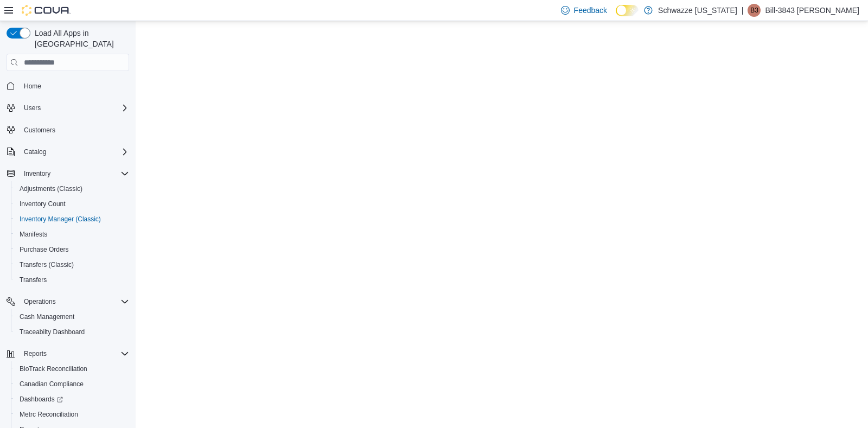  I want to click on button: BioTrack Reconciliation, so click(72, 369).